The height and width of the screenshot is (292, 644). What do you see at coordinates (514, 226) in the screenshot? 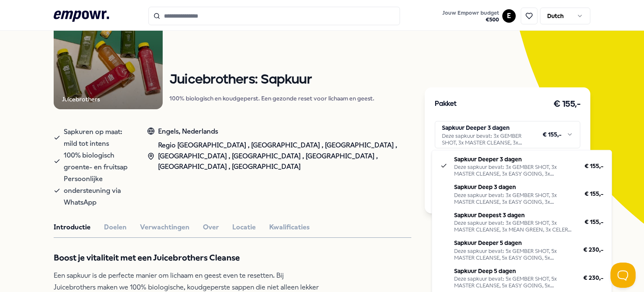
I see `div: Deze sapkuur bevat: 3x GEMBER SHOT, 3x MASTER CLEANSE, 3x MEAN GREEN, 3x CELERY JUICE, 6x FORCE O...` at bounding box center [514, 226].